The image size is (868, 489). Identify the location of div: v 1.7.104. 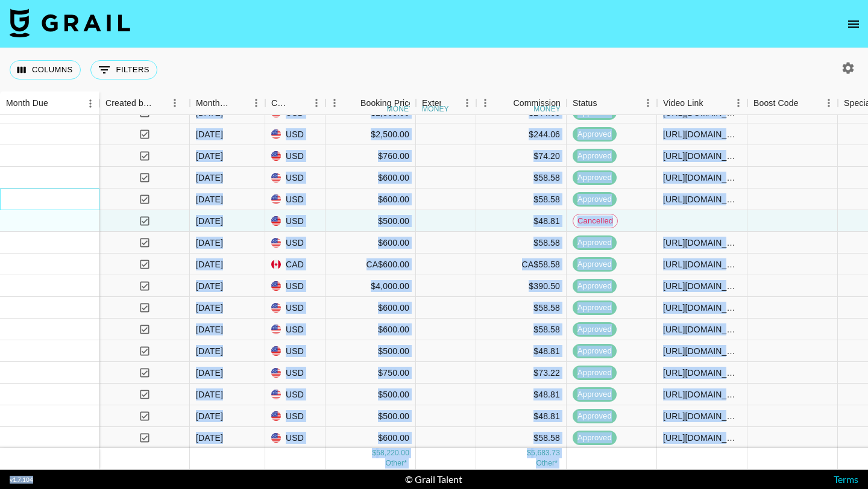
(21, 479).